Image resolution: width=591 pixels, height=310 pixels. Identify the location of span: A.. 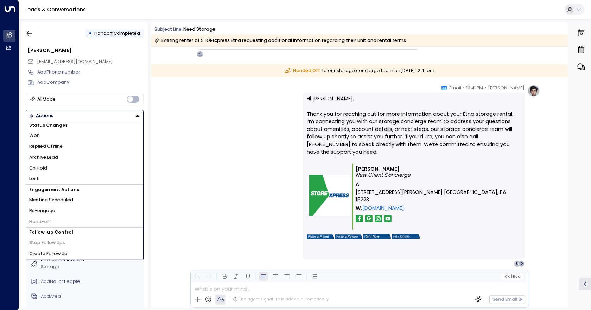
(358, 185).